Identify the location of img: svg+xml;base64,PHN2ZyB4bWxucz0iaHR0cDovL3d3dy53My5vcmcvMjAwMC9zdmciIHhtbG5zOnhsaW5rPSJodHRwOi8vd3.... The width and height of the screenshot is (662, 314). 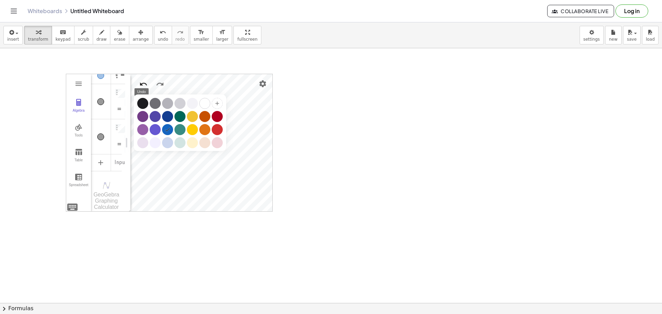
(107, 186).